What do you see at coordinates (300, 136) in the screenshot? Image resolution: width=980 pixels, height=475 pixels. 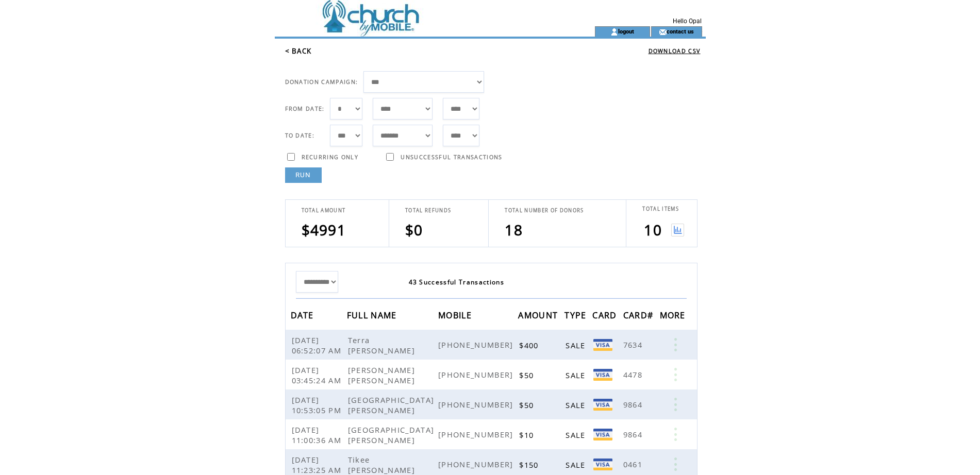 I see `span: TO DATE:` at bounding box center [300, 136].